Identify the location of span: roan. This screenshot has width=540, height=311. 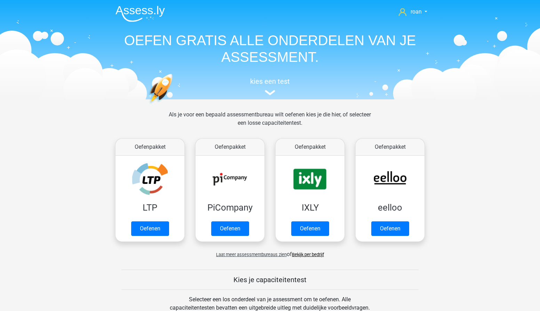
(416, 11).